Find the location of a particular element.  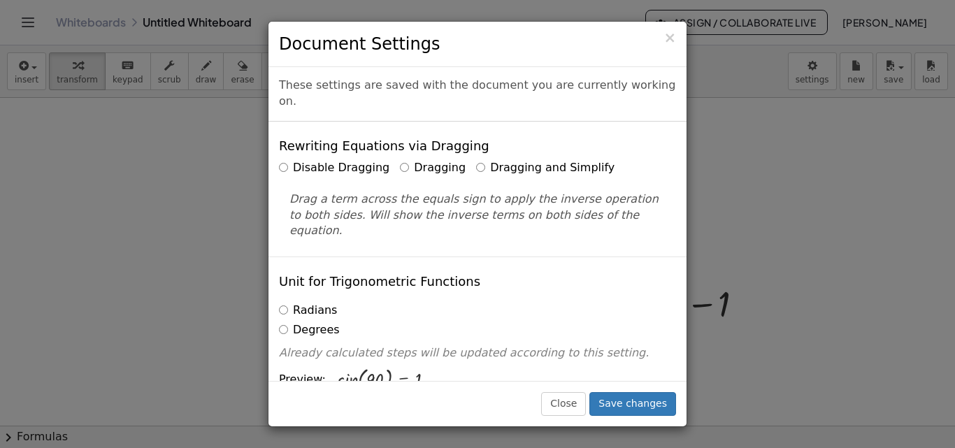

p: Already calculated steps will be updated according to this setting. is located at coordinates (477, 353).